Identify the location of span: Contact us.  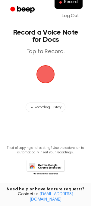
(45, 197).